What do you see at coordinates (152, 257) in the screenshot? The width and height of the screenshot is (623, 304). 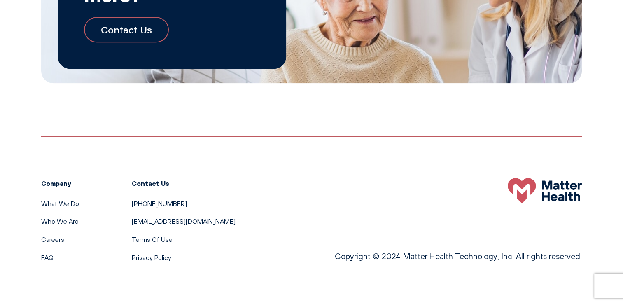 I see `a: Privacy Policy` at bounding box center [152, 257].